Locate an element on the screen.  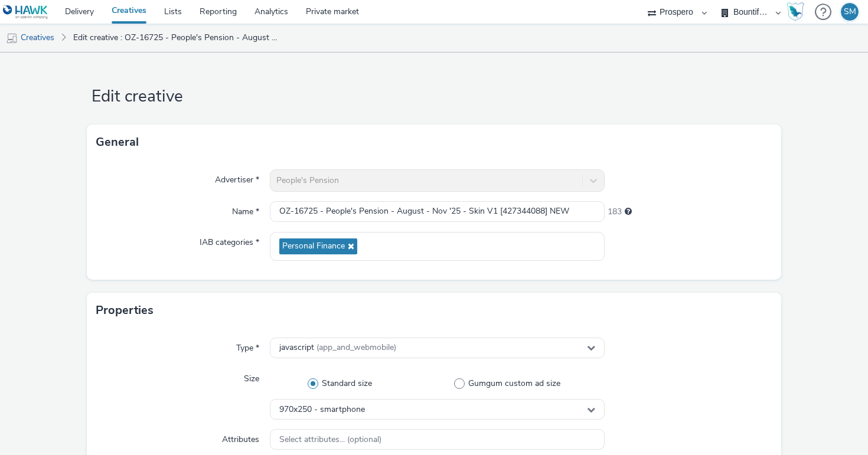
img: Hawk Academy is located at coordinates (795, 12).